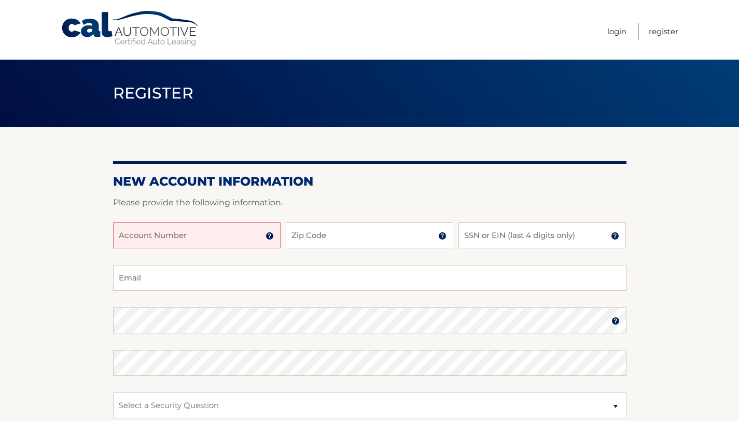 This screenshot has height=421, width=739. I want to click on a: Login, so click(616, 31).